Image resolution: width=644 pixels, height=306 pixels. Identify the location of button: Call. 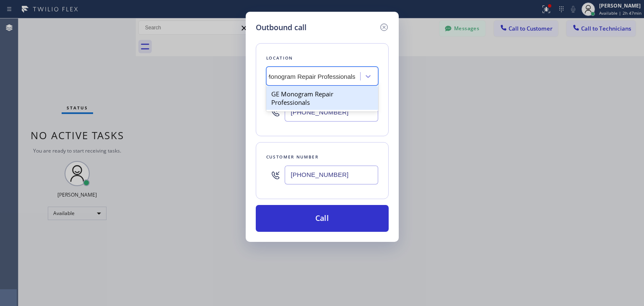
(322, 218).